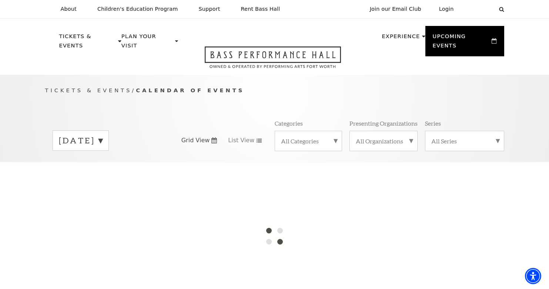 The width and height of the screenshot is (549, 289). What do you see at coordinates (308, 141) in the screenshot?
I see `label: All Categories` at bounding box center [308, 141].